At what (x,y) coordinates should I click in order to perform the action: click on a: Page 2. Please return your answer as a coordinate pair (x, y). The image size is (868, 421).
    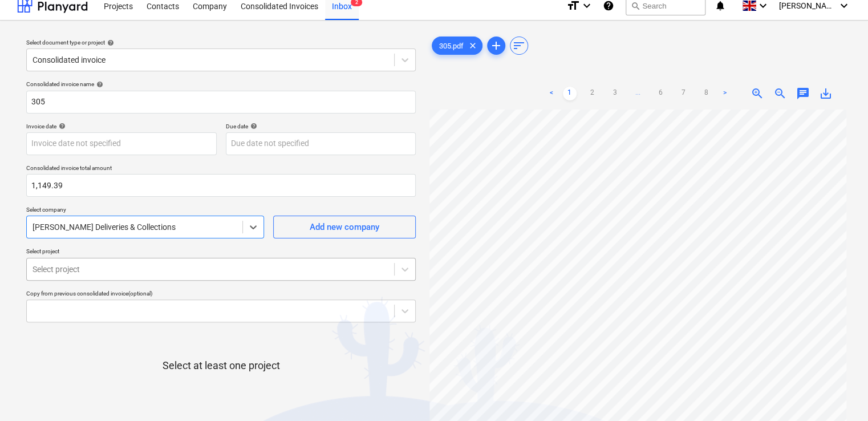
    Looking at the image, I should click on (592, 93).